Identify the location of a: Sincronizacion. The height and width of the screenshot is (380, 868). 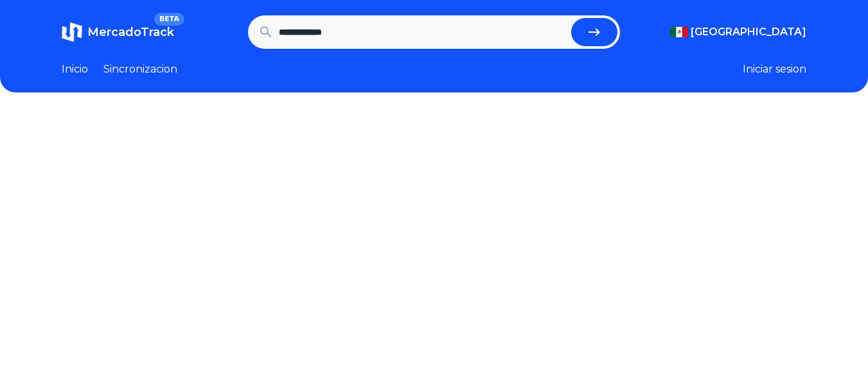
(140, 70).